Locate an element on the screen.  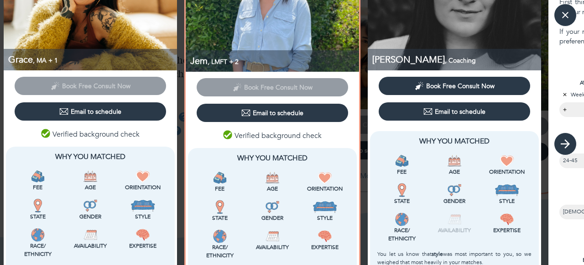
p: MA, Coaching is located at coordinates (93, 59).